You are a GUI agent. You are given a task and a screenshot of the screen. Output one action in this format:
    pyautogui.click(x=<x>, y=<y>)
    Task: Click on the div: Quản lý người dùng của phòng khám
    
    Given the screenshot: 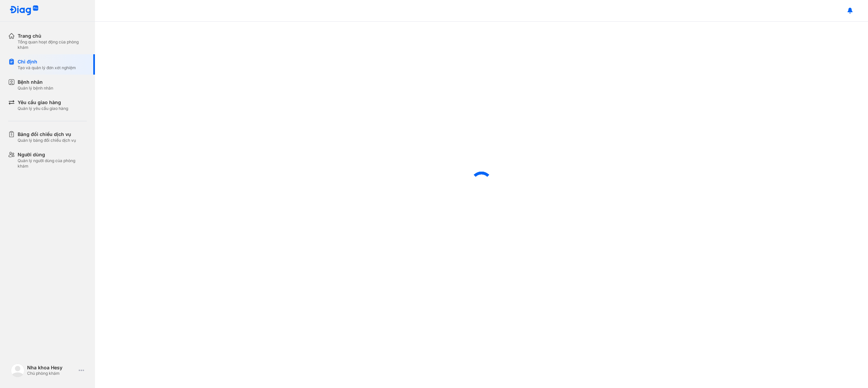 What is the action you would take?
    pyautogui.click(x=52, y=163)
    